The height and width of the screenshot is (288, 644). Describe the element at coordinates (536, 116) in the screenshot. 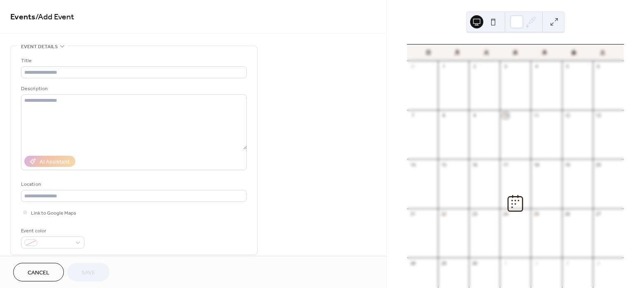

I see `div: 11` at that location.